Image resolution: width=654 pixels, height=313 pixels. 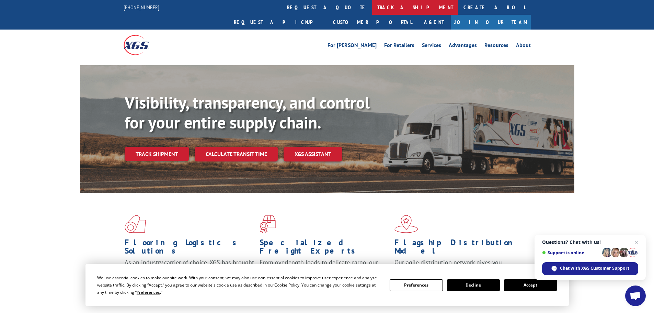 I want to click on button: Accept, so click(x=531, y=285).